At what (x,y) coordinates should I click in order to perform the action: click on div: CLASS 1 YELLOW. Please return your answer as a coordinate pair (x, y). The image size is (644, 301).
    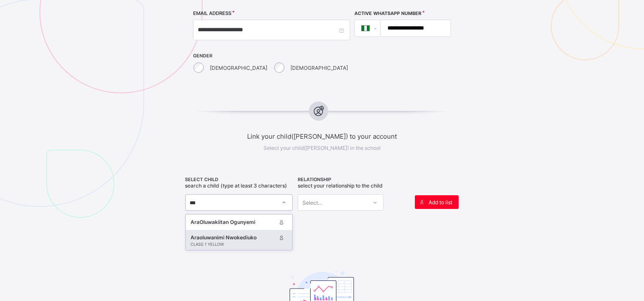
    Looking at the image, I should click on (239, 244).